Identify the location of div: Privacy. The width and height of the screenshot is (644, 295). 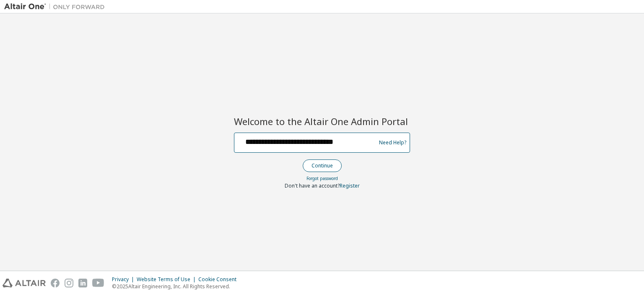
(124, 279).